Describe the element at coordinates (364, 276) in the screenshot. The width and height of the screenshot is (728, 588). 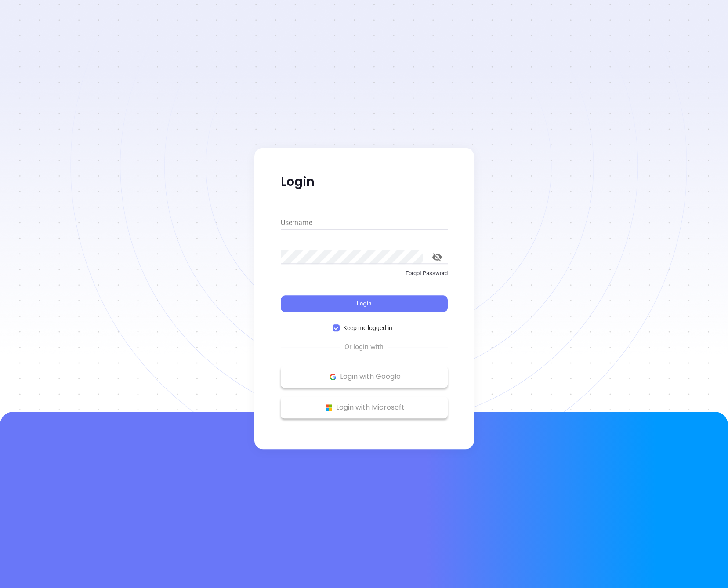
I see `a: Forgot Password` at that location.